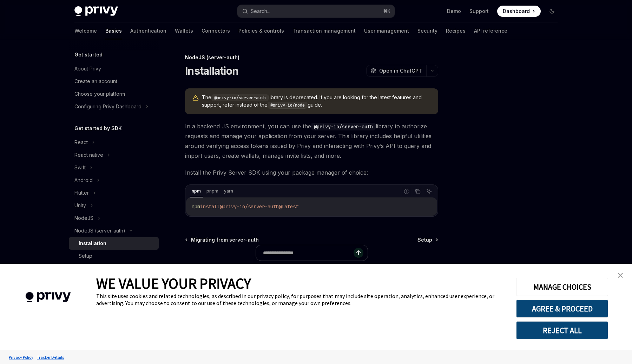  What do you see at coordinates (215, 30) in the screenshot?
I see `a: Connectors` at bounding box center [215, 30].